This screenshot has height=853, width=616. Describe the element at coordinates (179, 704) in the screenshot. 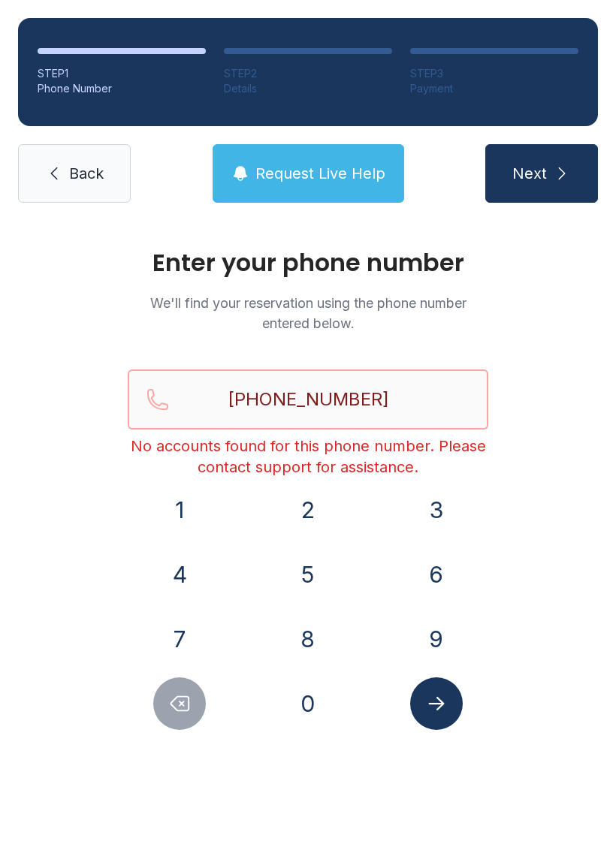

I see `button: Delete number` at that location.